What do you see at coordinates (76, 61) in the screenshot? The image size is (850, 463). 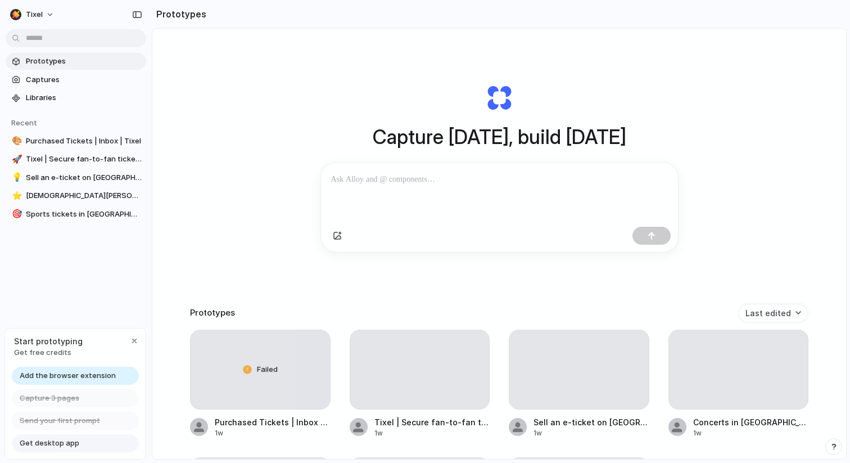 I see `a: Prototypes` at bounding box center [76, 61].